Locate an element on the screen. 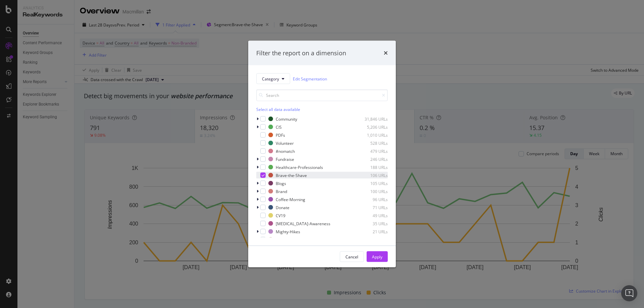 The height and width of the screenshot is (308, 644). button: Cancel is located at coordinates (352, 257).